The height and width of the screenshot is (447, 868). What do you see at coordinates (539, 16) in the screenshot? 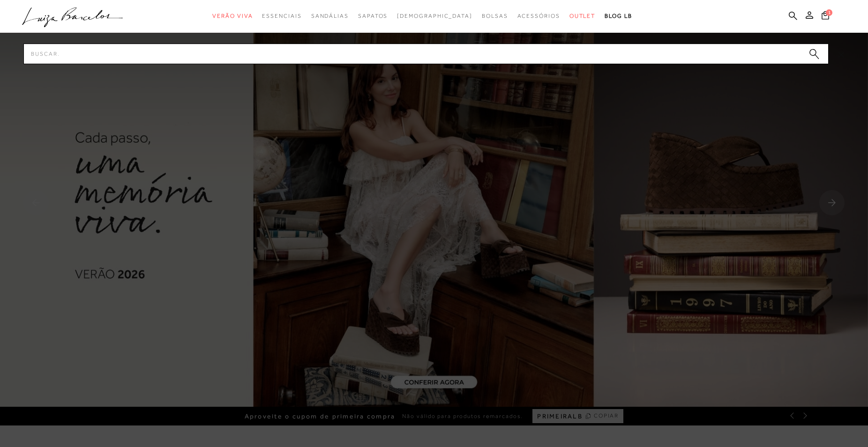
I see `span: Acessórios` at bounding box center [539, 16].